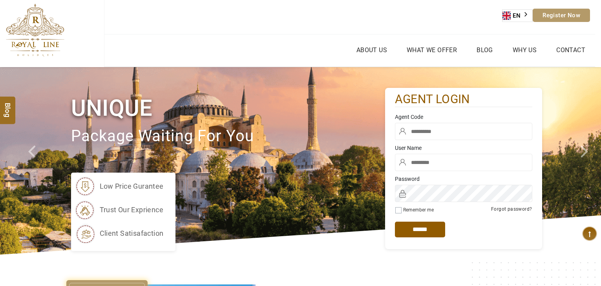 This screenshot has height=286, width=601. What do you see at coordinates (485, 50) in the screenshot?
I see `a: Blog` at bounding box center [485, 50].